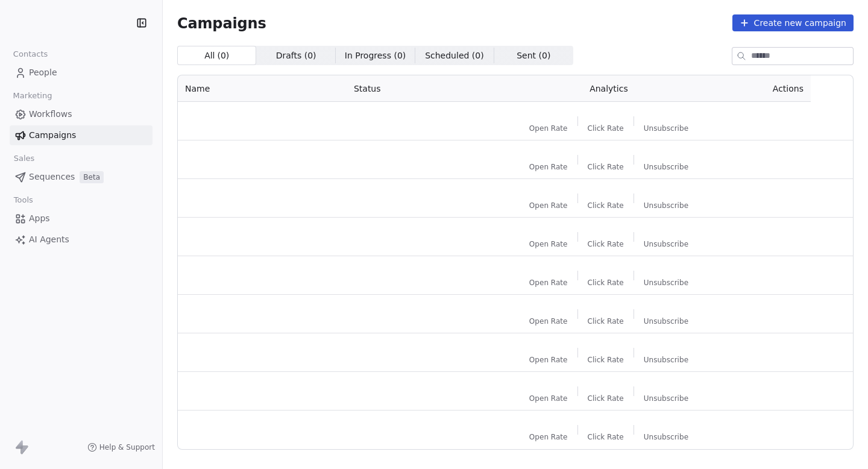 This screenshot has width=868, height=469. What do you see at coordinates (793, 23) in the screenshot?
I see `button: Create new campaign` at bounding box center [793, 23].